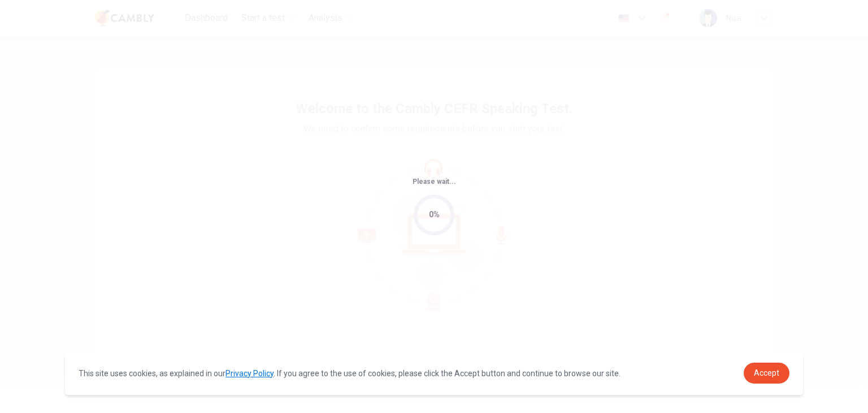  What do you see at coordinates (434, 373) in the screenshot?
I see `div: cookieconsent` at bounding box center [434, 373].